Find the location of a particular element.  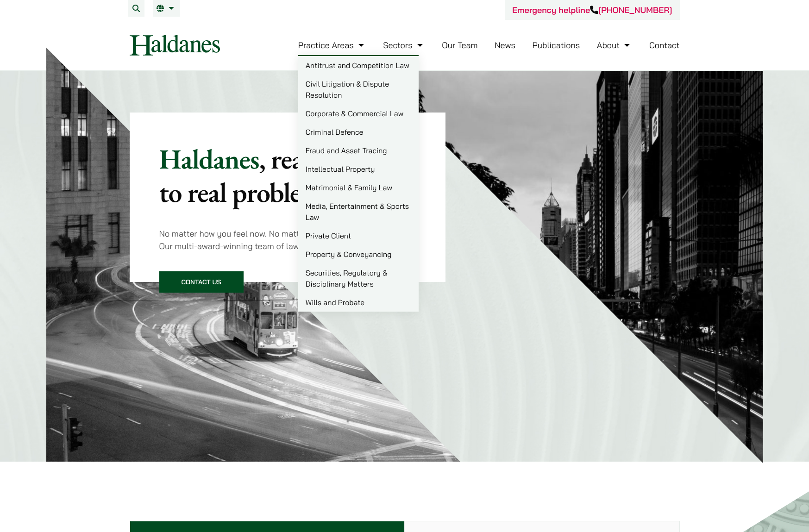

a: EN is located at coordinates (166, 8).